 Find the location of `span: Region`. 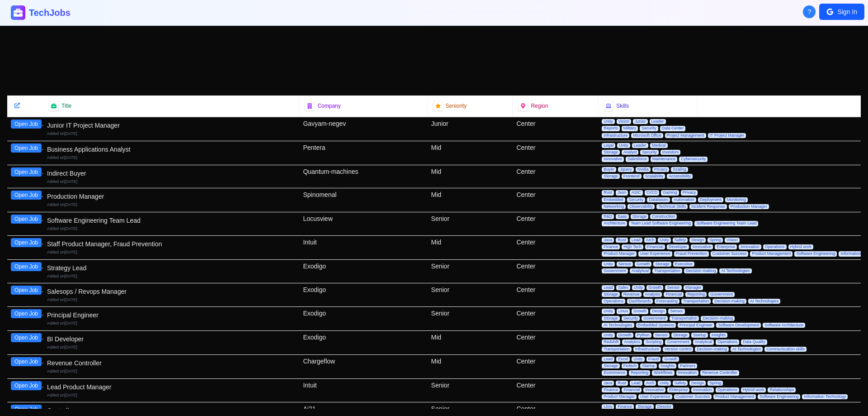

span: Region is located at coordinates (540, 106).